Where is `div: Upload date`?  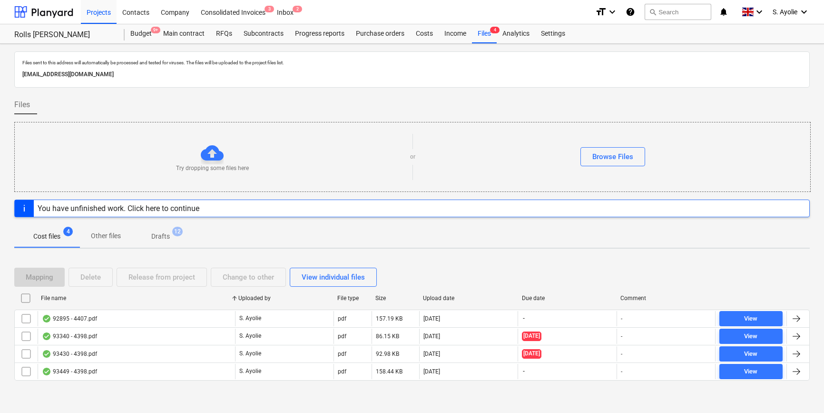
div: Upload date is located at coordinates (469, 298).